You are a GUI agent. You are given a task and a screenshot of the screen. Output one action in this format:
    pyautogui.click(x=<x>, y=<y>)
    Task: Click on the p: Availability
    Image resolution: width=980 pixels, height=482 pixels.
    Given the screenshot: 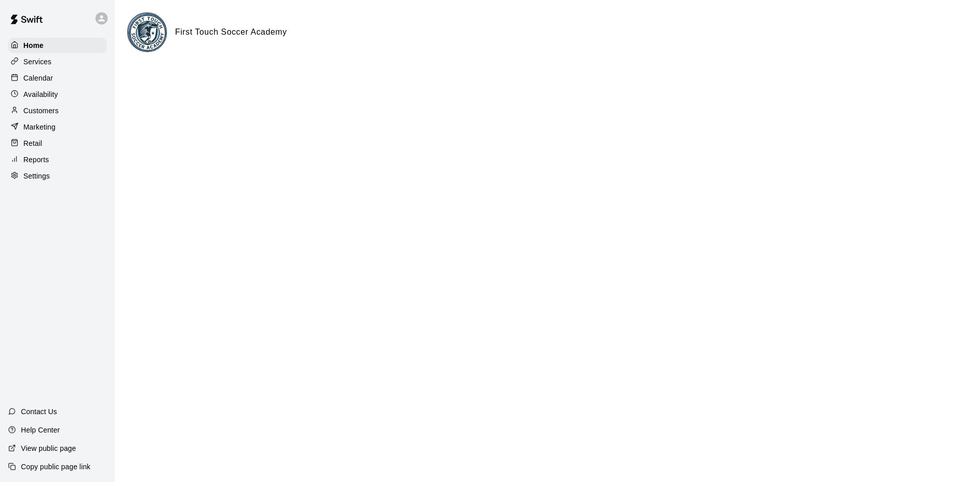 What is the action you would take?
    pyautogui.click(x=41, y=95)
    